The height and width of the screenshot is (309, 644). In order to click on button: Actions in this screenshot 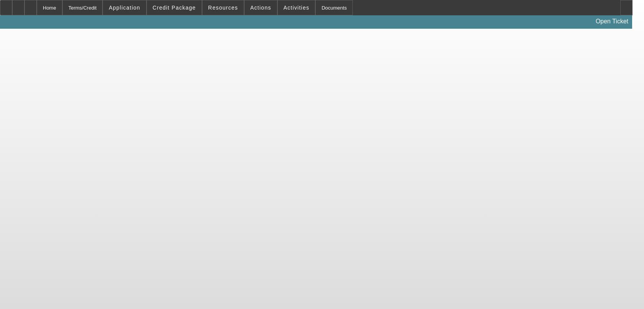, I will do `click(261, 8)`.